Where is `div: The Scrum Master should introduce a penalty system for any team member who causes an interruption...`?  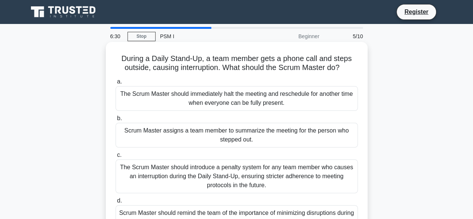
div: The Scrum Master should introduce a penalty system for any team member who causes an interruption... is located at coordinates (236, 176).